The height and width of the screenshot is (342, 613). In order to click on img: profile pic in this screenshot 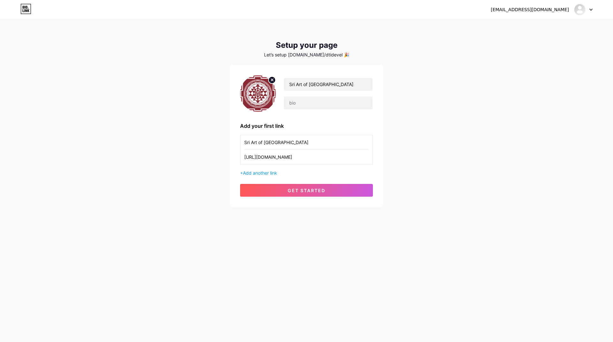, I will do `click(258, 93)`.